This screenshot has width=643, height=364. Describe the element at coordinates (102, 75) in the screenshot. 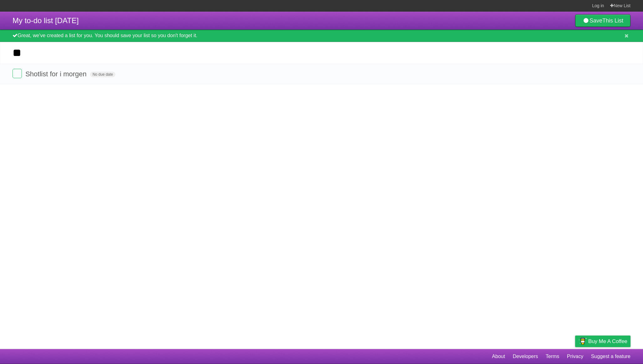

I see `span: No due date` at that location.